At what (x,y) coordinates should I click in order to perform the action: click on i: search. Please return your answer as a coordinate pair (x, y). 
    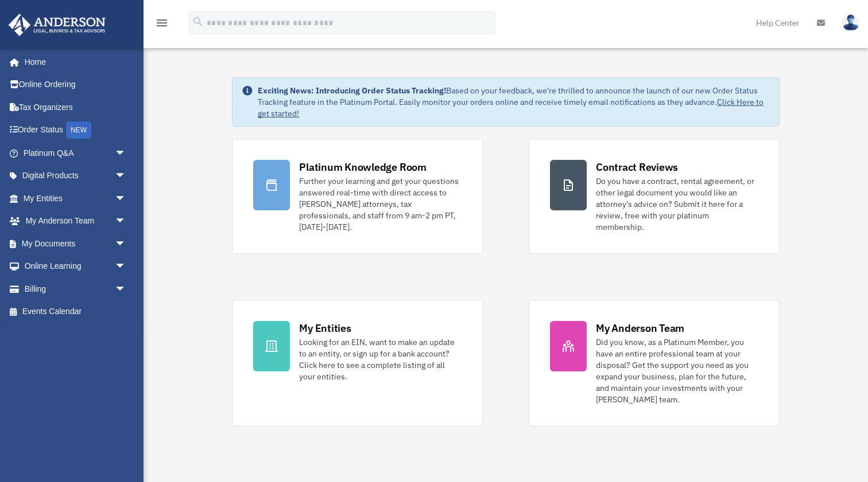
    Looking at the image, I should click on (198, 22).